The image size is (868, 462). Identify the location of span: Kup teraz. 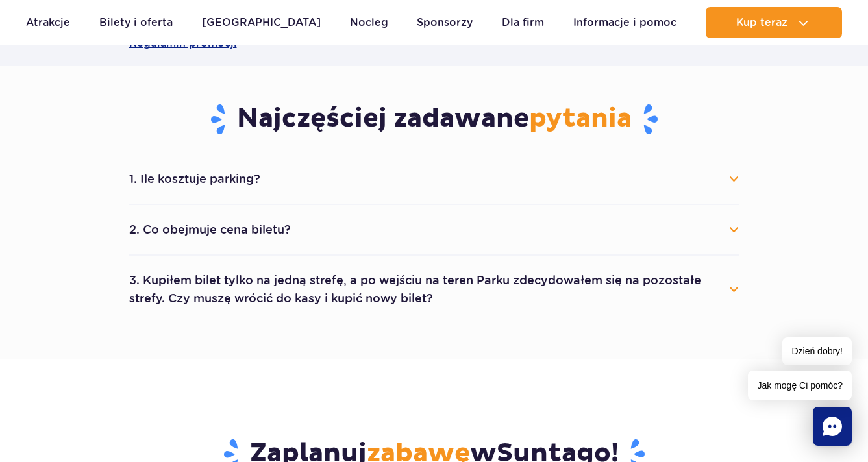
(761, 22).